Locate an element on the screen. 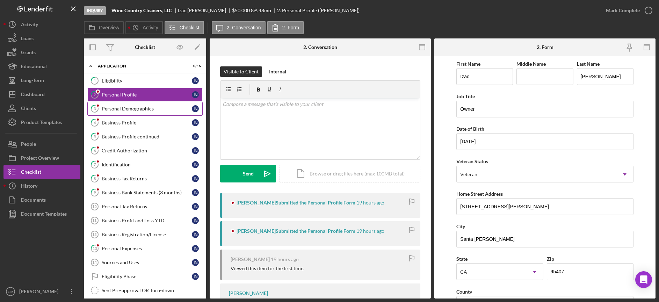  a: Documents is located at coordinates (42, 200).